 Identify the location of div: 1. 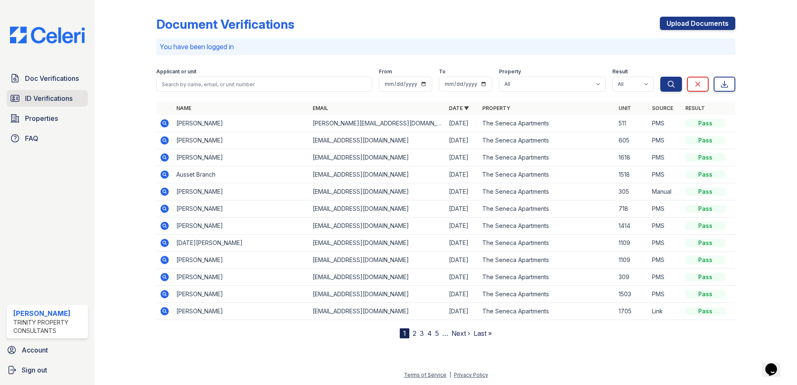
(404, 333).